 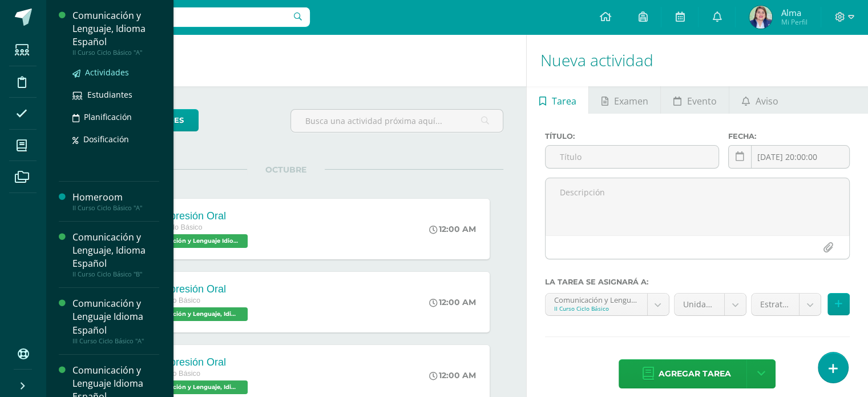 What do you see at coordinates (286, 170) in the screenshot?
I see `span: OCTUBRE` at bounding box center [286, 170].